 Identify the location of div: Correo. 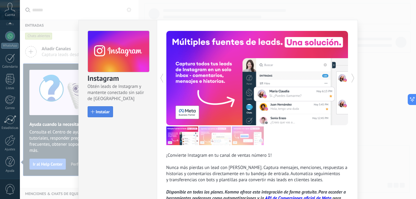
(10, 108).